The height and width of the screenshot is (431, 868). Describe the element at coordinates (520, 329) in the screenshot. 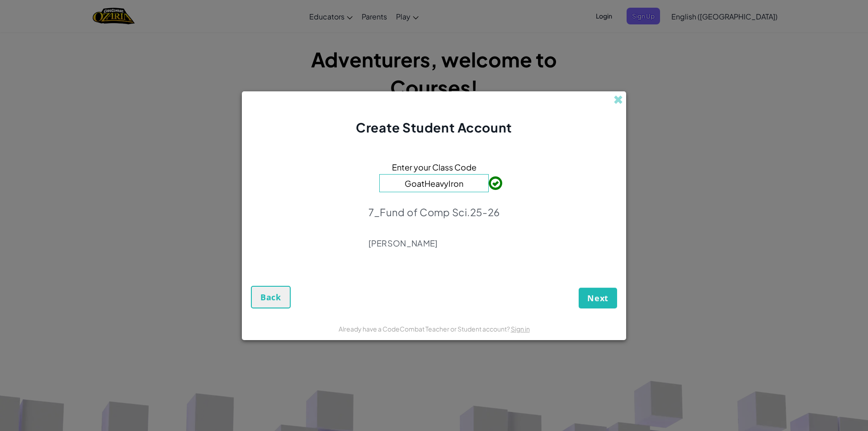

I see `a: Sign in` at that location.